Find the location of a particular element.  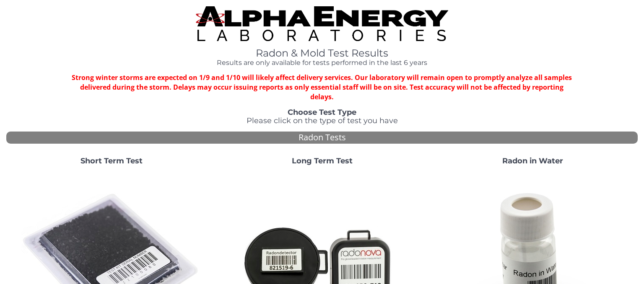

strong: Long Term Test is located at coordinates (322, 161).